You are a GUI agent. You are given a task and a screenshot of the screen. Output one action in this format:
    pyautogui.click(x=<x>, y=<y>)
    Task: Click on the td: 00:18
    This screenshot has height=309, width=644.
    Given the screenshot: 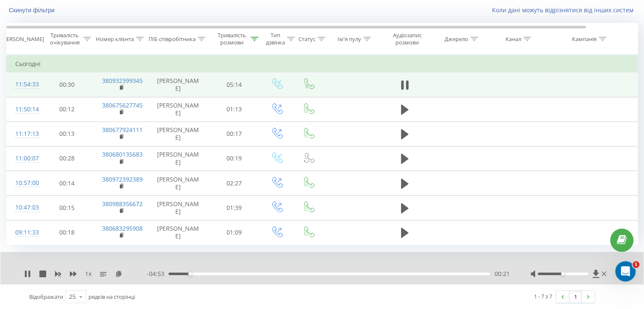 What is the action you would take?
    pyautogui.click(x=67, y=232)
    